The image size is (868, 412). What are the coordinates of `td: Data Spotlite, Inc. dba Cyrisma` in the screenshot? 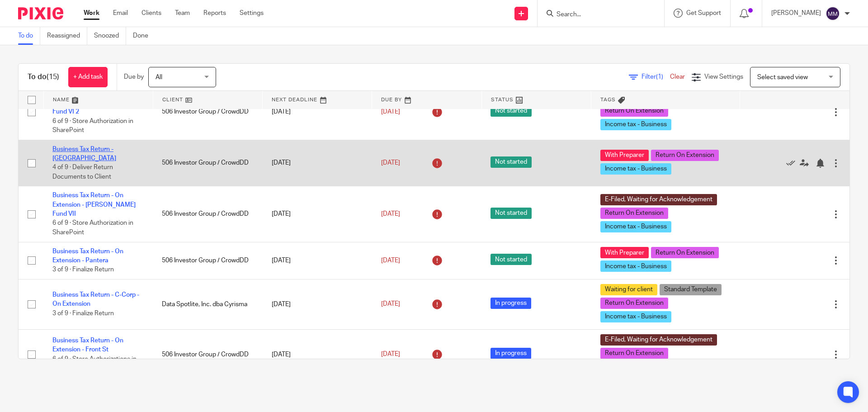 It's located at (208, 304).